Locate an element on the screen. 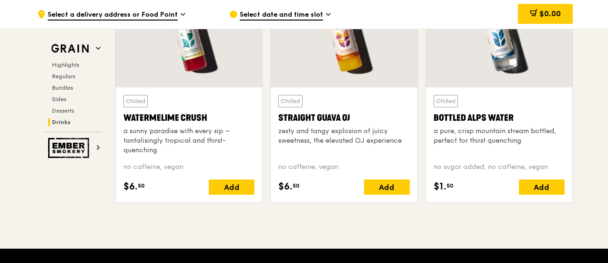  div: Bottled Alps Water is located at coordinates (499, 118).